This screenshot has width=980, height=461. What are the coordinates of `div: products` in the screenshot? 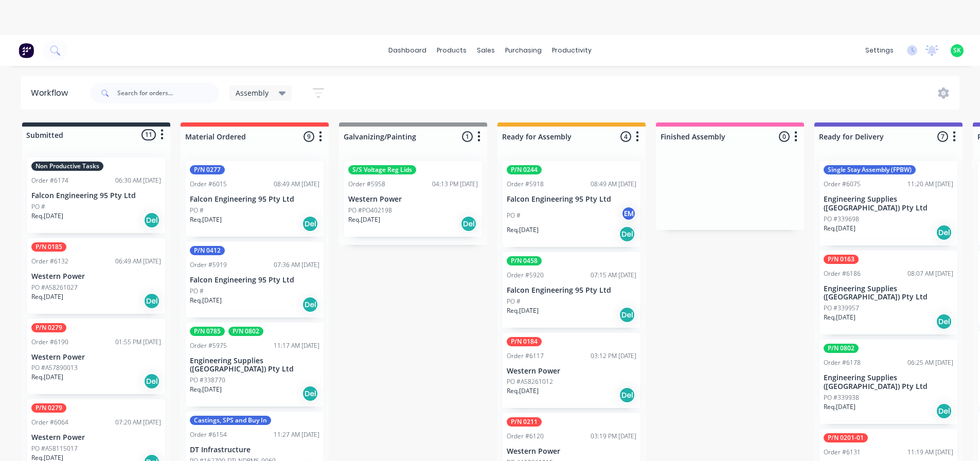 It's located at (452, 50).